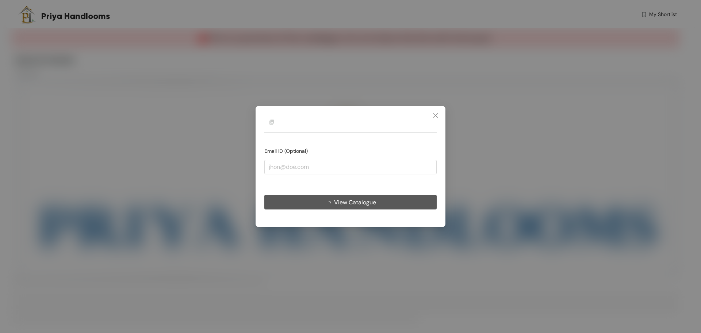 This screenshot has height=333, width=701. I want to click on img: Buyer Portal, so click(272, 122).